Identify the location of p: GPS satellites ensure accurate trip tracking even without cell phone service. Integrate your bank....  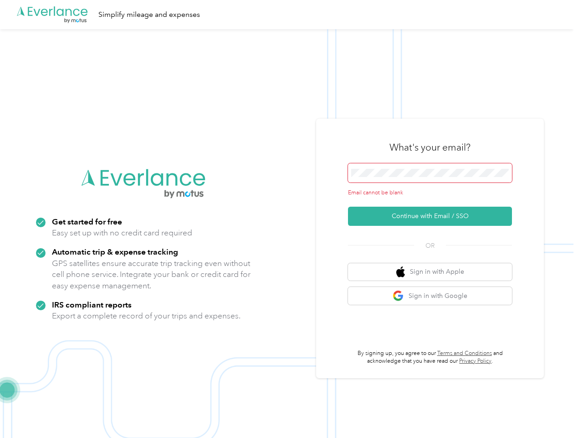
(151, 274).